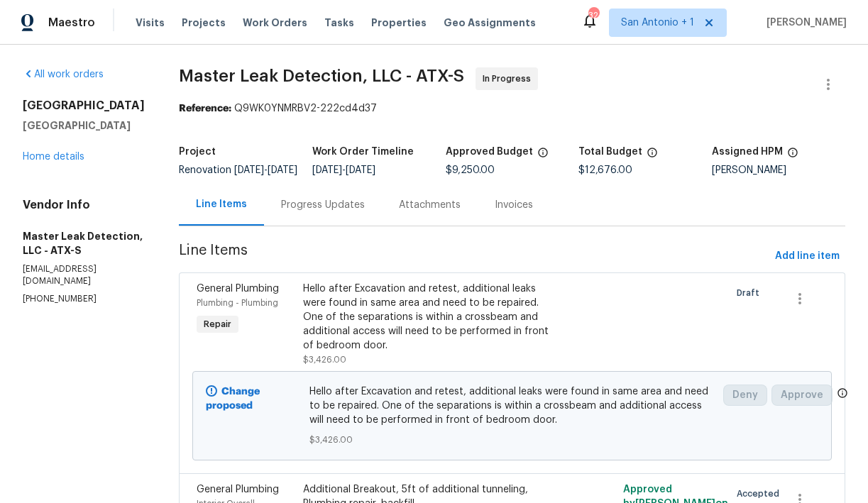 Image resolution: width=868 pixels, height=503 pixels. I want to click on span: Accepted, so click(761, 494).